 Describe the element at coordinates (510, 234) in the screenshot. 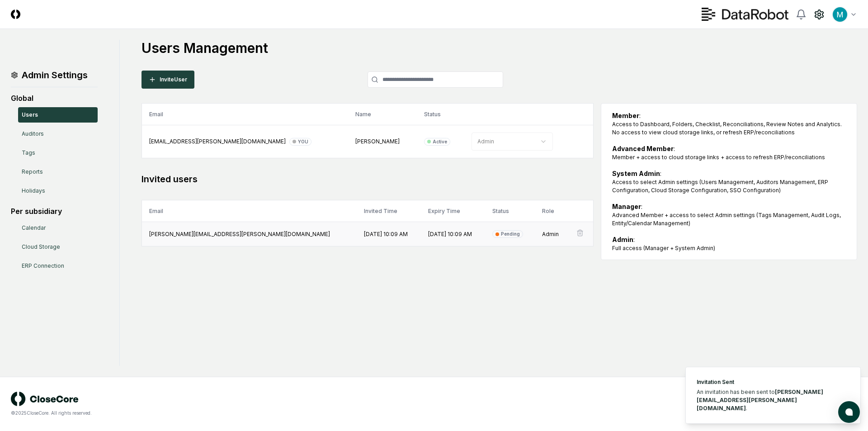

I see `div: Pending` at that location.